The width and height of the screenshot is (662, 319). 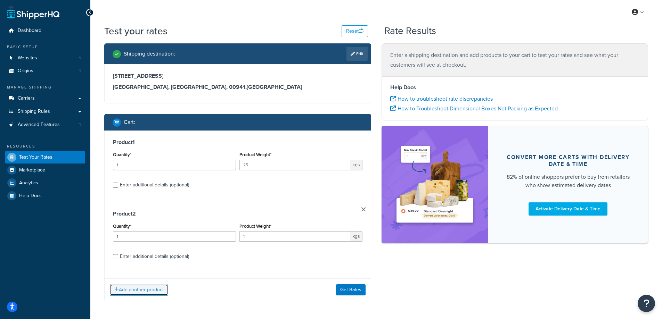 What do you see at coordinates (351, 290) in the screenshot?
I see `button: Get Rates` at bounding box center [351, 290].